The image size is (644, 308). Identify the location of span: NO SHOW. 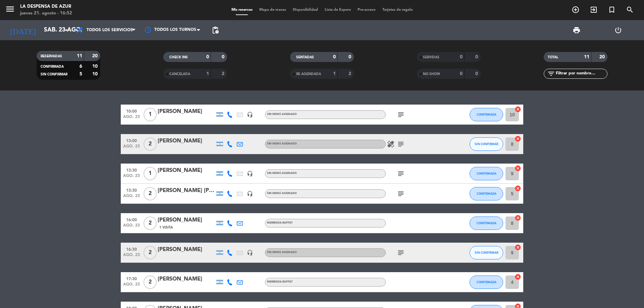
(431, 74).